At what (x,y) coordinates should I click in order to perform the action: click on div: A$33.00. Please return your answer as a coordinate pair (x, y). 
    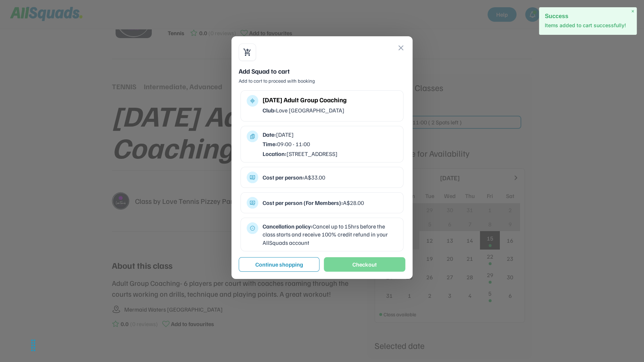
    Looking at the image, I should click on (330, 177).